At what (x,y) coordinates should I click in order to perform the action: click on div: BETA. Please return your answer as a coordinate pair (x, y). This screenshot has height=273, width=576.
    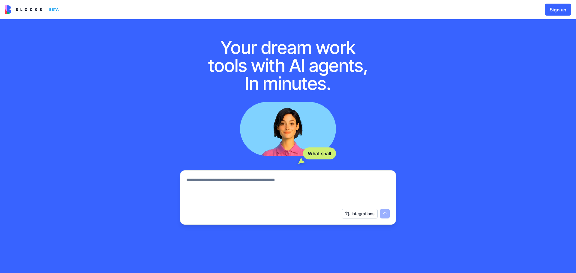
    Looking at the image, I should click on (54, 10).